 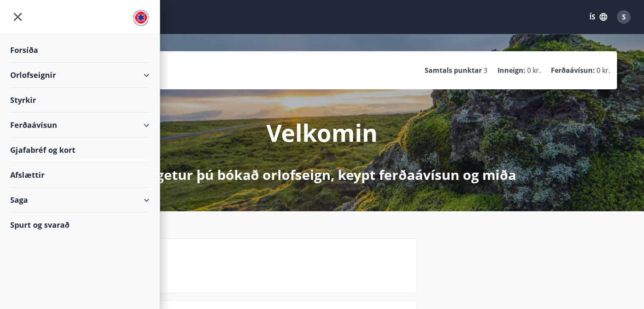 I want to click on button: ÍS, so click(x=598, y=17).